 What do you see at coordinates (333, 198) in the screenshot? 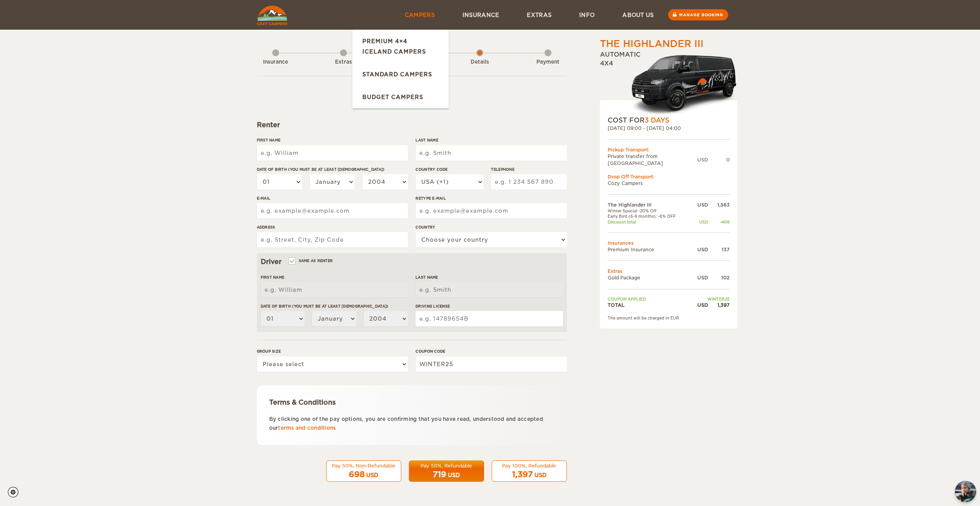
I see `label: E-mail` at bounding box center [333, 198].